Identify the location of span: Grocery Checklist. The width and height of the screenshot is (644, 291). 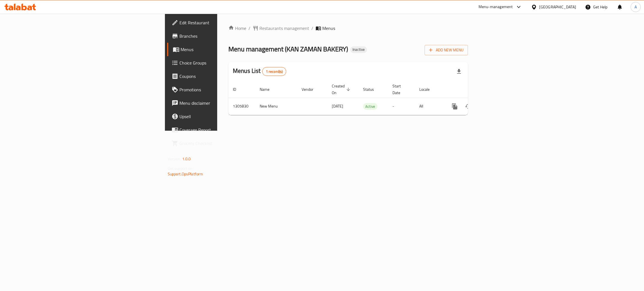
(224, 143).